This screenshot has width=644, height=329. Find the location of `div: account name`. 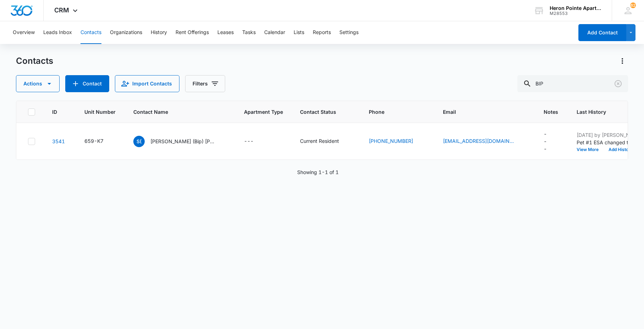

div: account name is located at coordinates (576, 8).